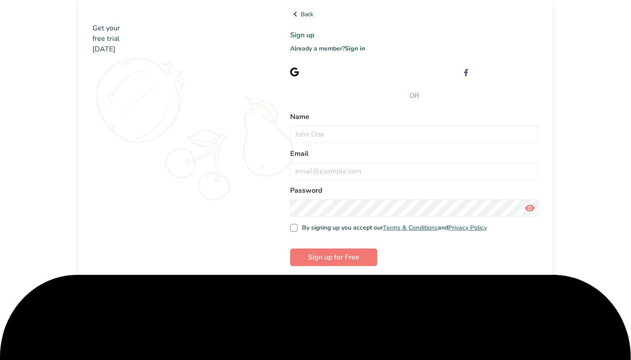 The width and height of the screenshot is (631, 360). What do you see at coordinates (414, 35) in the screenshot?
I see `h1: Sign up` at bounding box center [414, 35].